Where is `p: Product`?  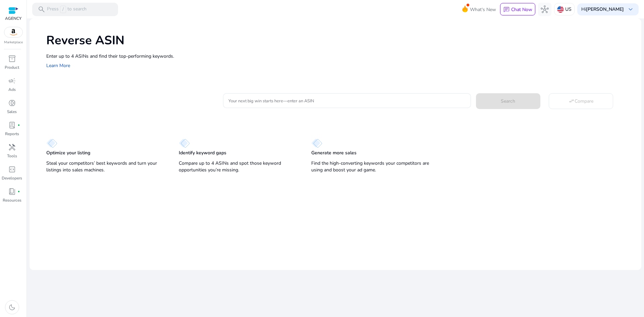 p: Product is located at coordinates (12, 68).